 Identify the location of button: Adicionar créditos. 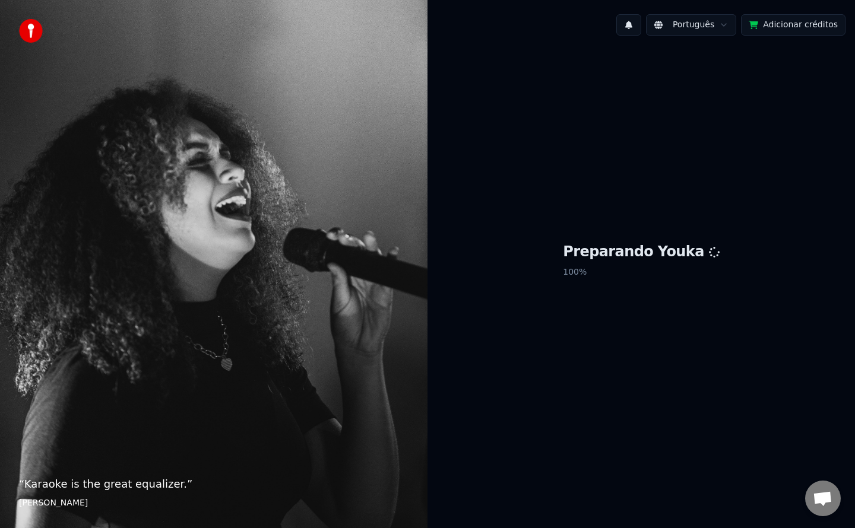
(793, 25).